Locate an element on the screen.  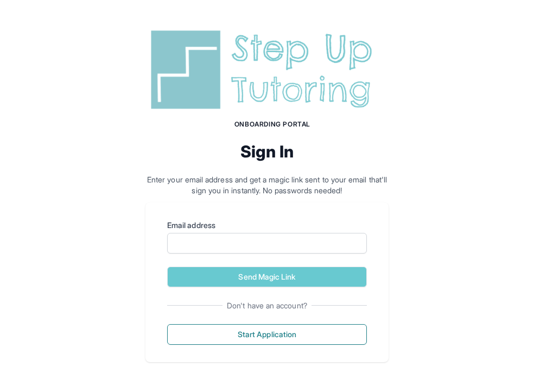
img: Step Up Tutoring horizontal logo is located at coordinates (267, 70).